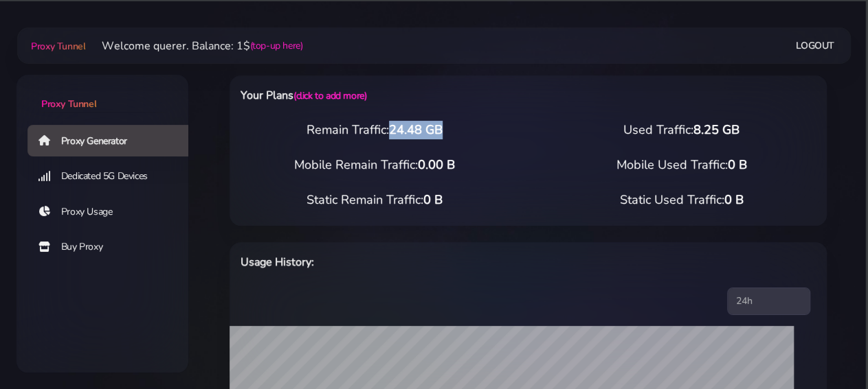 This screenshot has height=389, width=868. I want to click on span: 8.25 GB, so click(716, 130).